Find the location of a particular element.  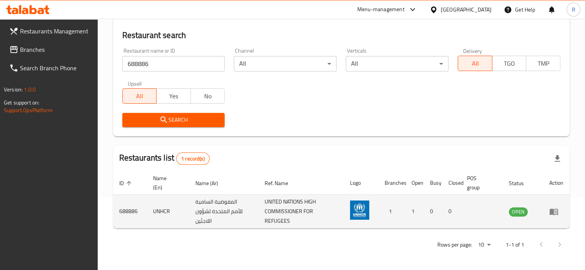

span: TGO is located at coordinates (509, 63).